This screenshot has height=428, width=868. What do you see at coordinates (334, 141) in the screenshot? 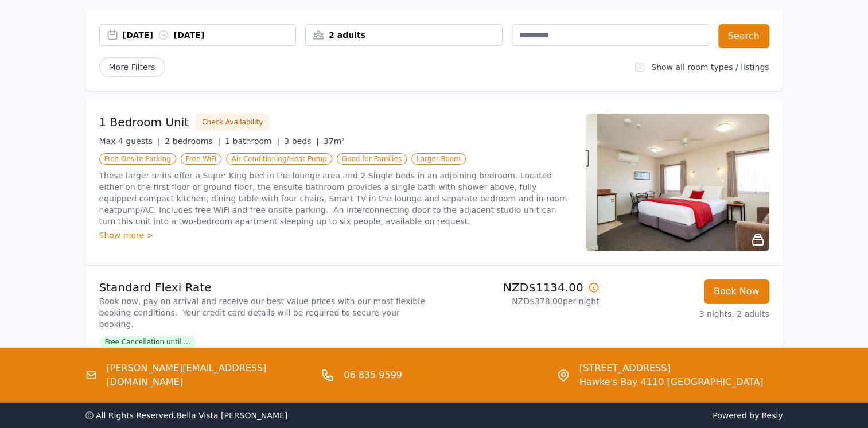
I see `span: 37m²` at bounding box center [334, 141].